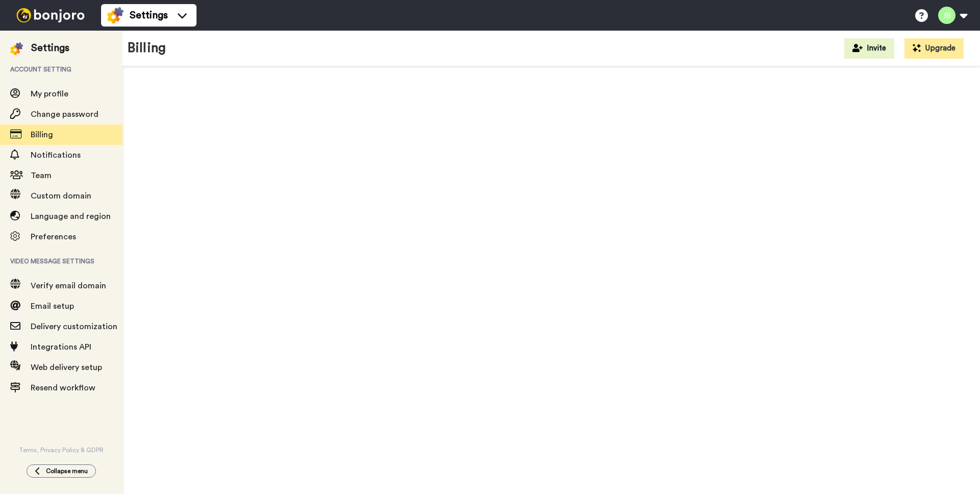  What do you see at coordinates (74, 327) in the screenshot?
I see `span: Delivery customization` at bounding box center [74, 327].